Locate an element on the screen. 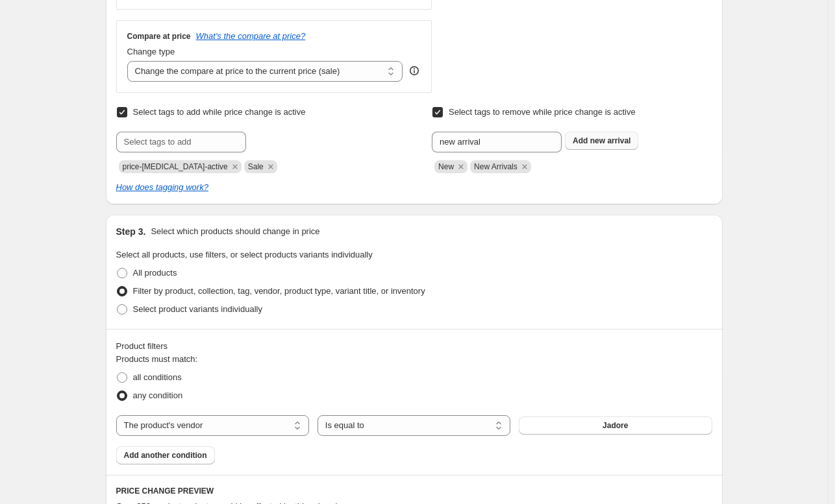  span: Products must match: is located at coordinates (157, 358).